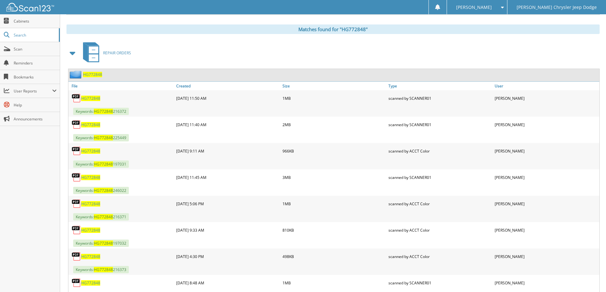 The width and height of the screenshot is (606, 292). Describe the element at coordinates (334, 151) in the screenshot. I see `div: 966KB` at that location.